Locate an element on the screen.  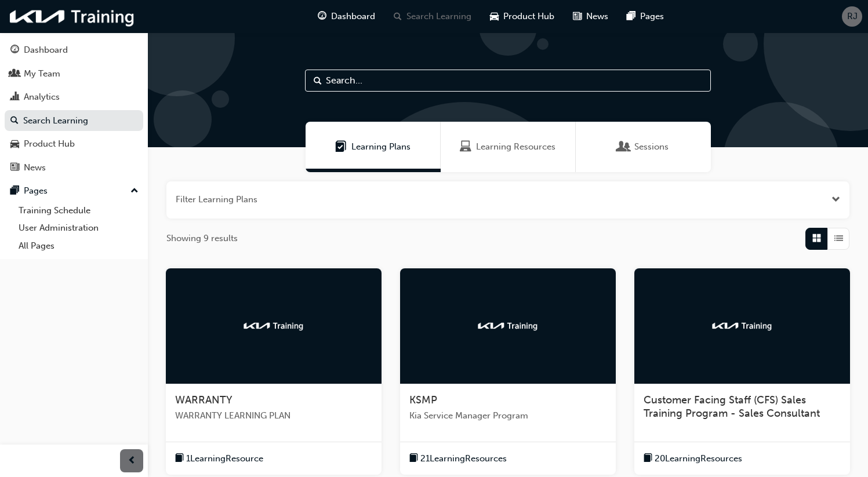
a: Product Hub is located at coordinates (73, 144).